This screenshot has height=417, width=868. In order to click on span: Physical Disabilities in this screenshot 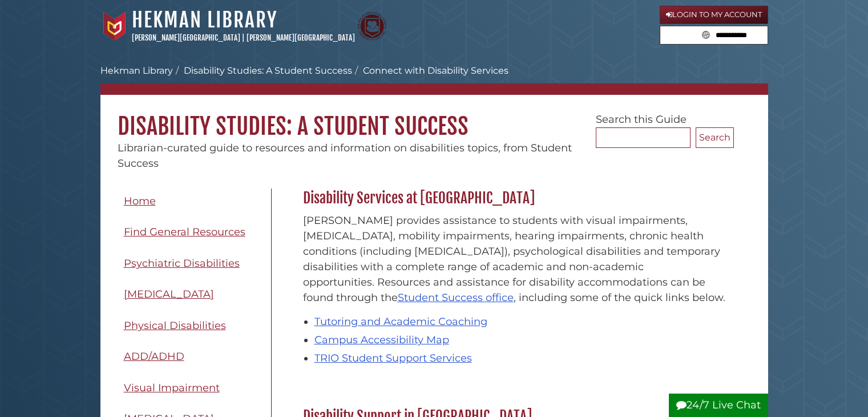, I will do `click(175, 326)`.